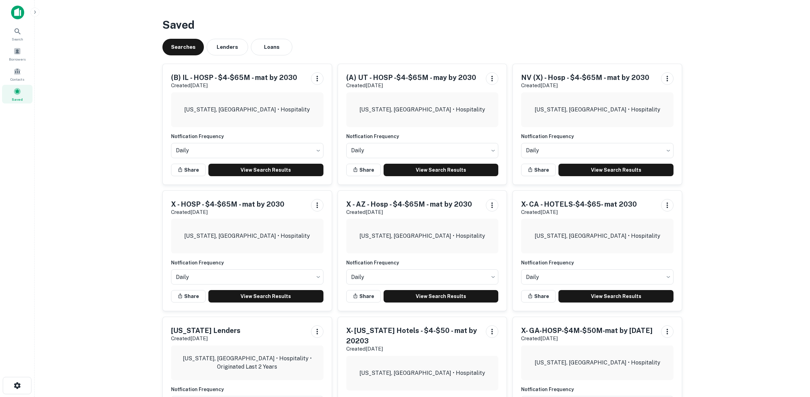 The width and height of the screenshot is (810, 397). I want to click on div: Contacts, so click(17, 74).